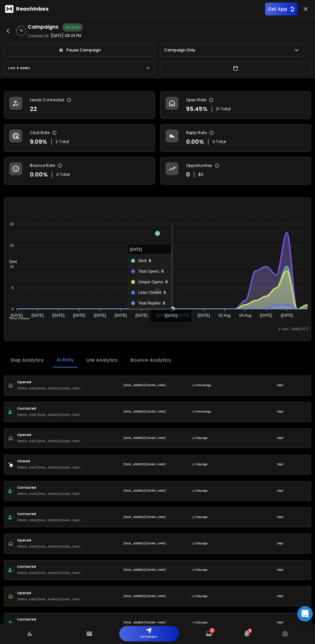 The height and width of the screenshot is (644, 315). What do you see at coordinates (72, 28) in the screenshot?
I see `div: Active` at bounding box center [72, 28].